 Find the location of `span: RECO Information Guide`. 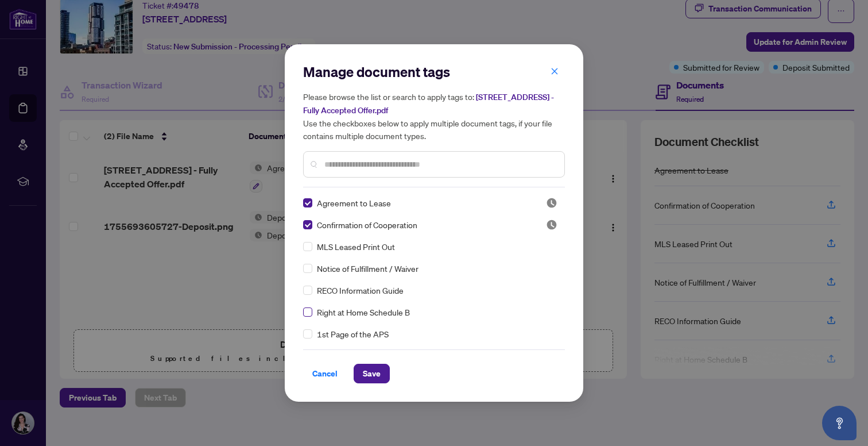

span: RECO Information Guide is located at coordinates (360, 290).